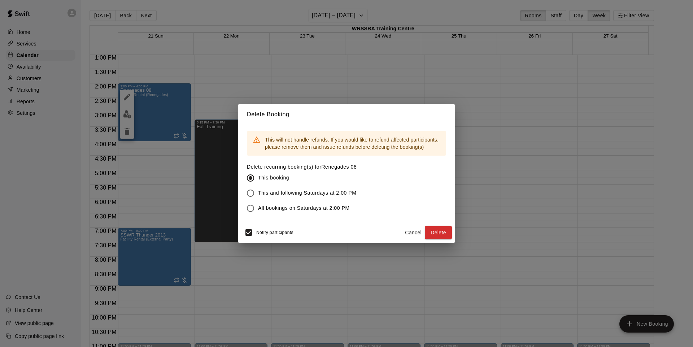  I want to click on h2: Delete Booking, so click(346, 114).